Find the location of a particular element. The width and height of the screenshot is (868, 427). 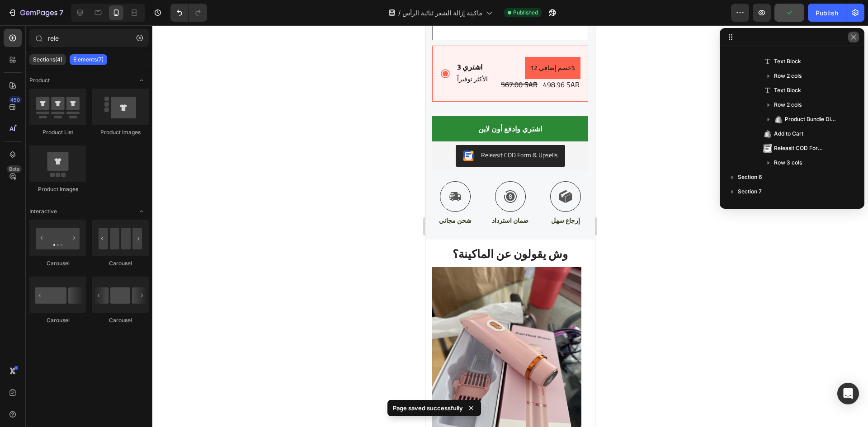

p: إرجاع سهل is located at coordinates (139, 195).